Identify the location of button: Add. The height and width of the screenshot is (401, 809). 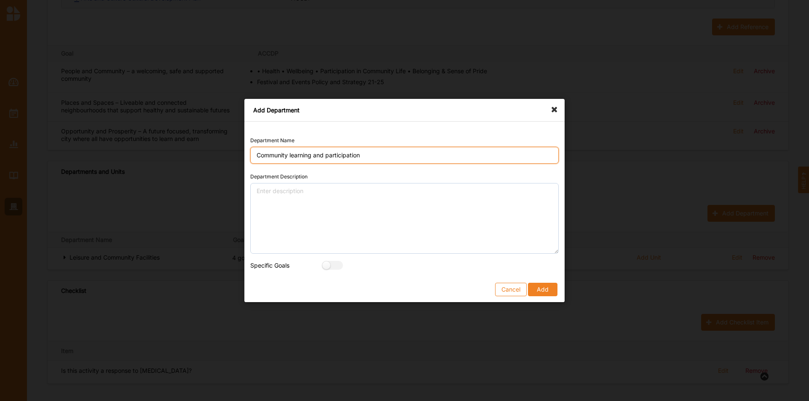
(542, 290).